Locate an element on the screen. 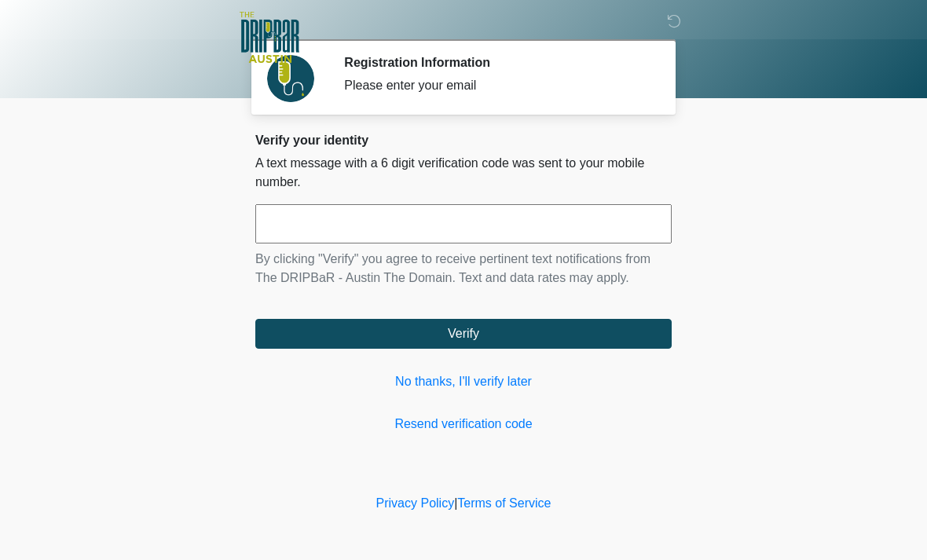 Image resolution: width=927 pixels, height=560 pixels. button: Verify is located at coordinates (464, 334).